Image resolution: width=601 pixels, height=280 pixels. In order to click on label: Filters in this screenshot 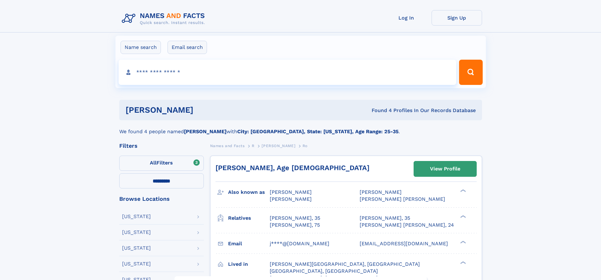, I will do `click(161, 163)`.